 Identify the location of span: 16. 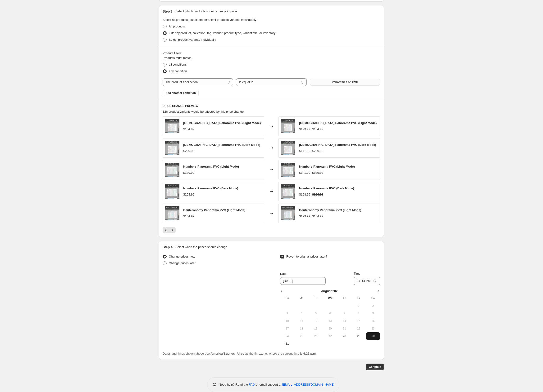
(373, 321).